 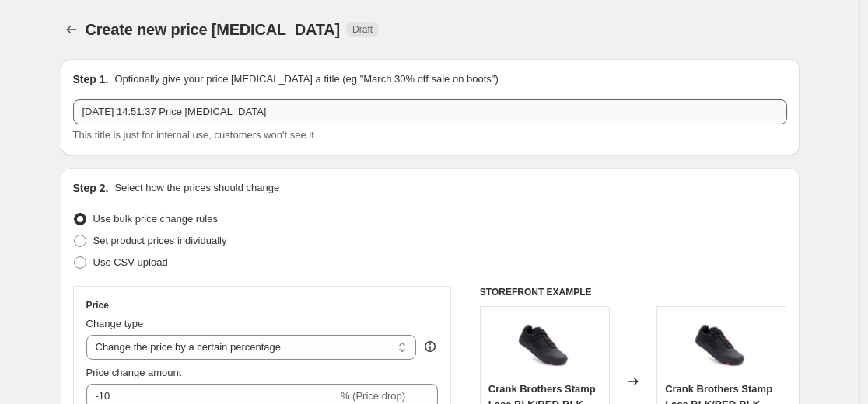 I want to click on h2: Step 1., so click(x=91, y=79).